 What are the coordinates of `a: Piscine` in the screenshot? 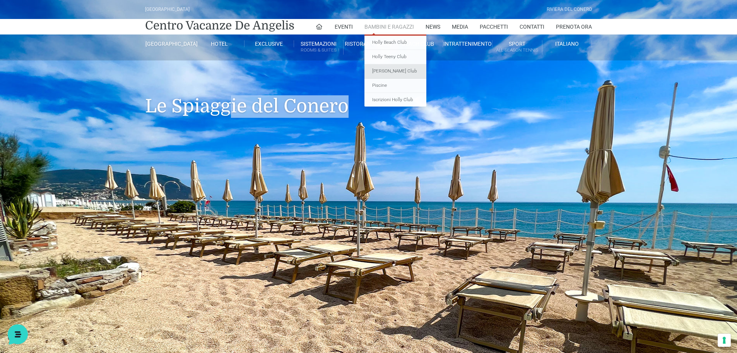 It's located at (396, 86).